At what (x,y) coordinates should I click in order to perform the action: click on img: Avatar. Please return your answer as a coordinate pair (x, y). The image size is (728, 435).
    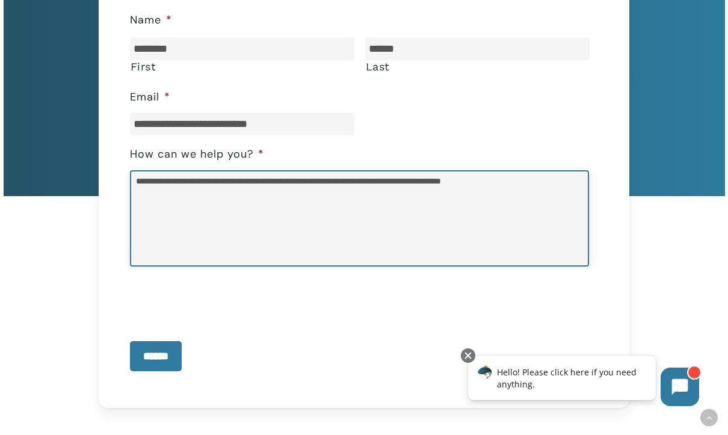
    Looking at the image, I should click on (29, 26).